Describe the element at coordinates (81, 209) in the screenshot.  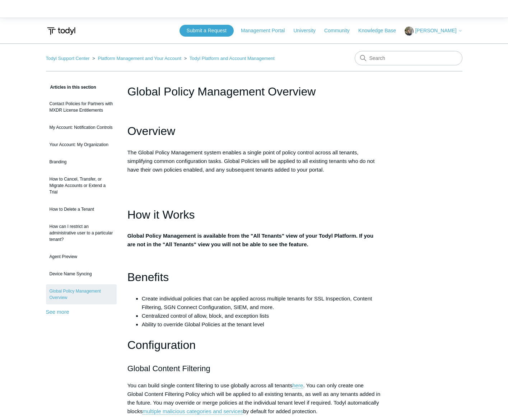
I see `a: How to Delete a Tenant` at that location.